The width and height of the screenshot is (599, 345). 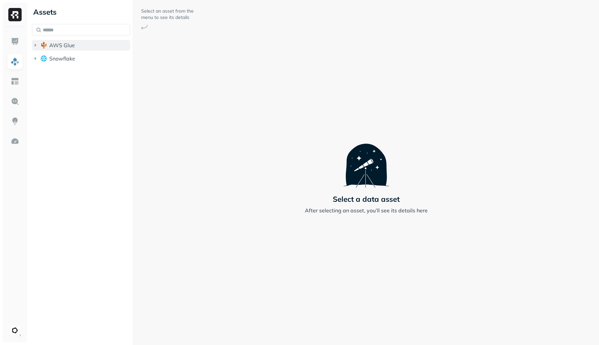 What do you see at coordinates (15, 42) in the screenshot?
I see `img: Dashboard` at bounding box center [15, 42].